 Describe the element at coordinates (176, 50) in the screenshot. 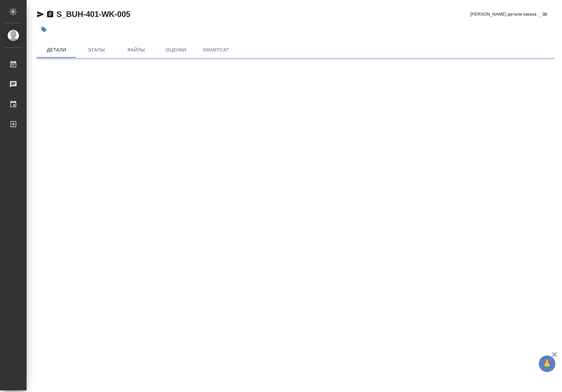

I see `span: Оценки` at that location.